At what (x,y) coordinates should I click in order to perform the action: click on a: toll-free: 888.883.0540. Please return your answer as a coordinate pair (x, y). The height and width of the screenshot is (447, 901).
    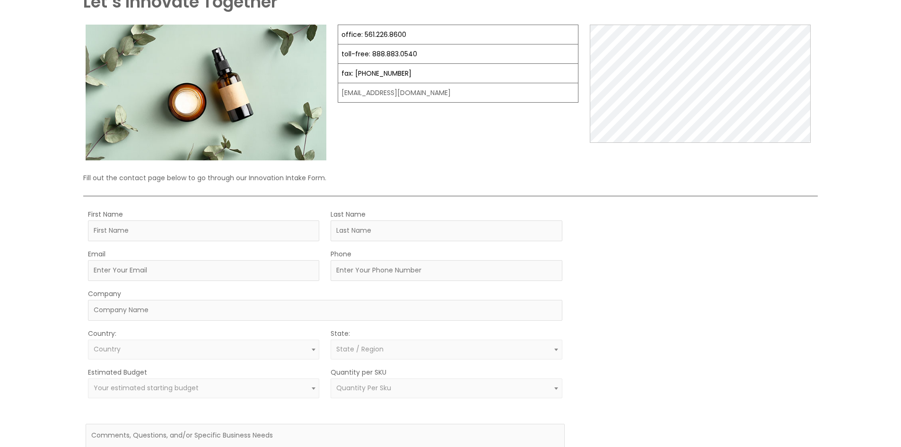
    Looking at the image, I should click on (379, 54).